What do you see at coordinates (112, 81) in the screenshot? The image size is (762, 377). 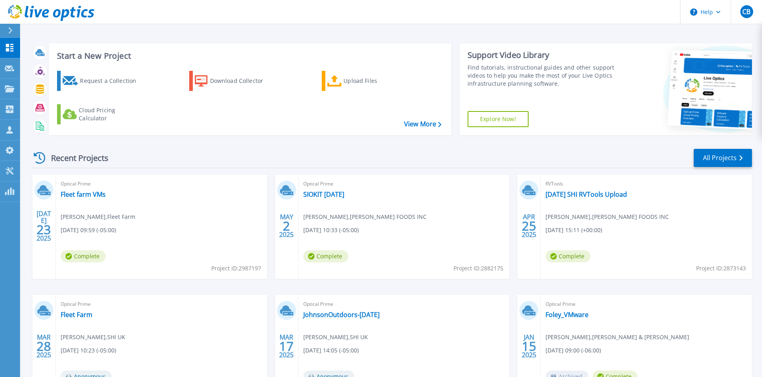 I see `div: Request a Collection` at bounding box center [112, 81].